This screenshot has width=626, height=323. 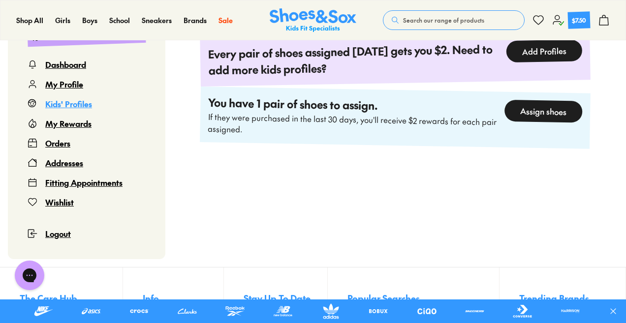 What do you see at coordinates (313, 20) in the screenshot?
I see `a: Shoes & Sox` at bounding box center [313, 20].